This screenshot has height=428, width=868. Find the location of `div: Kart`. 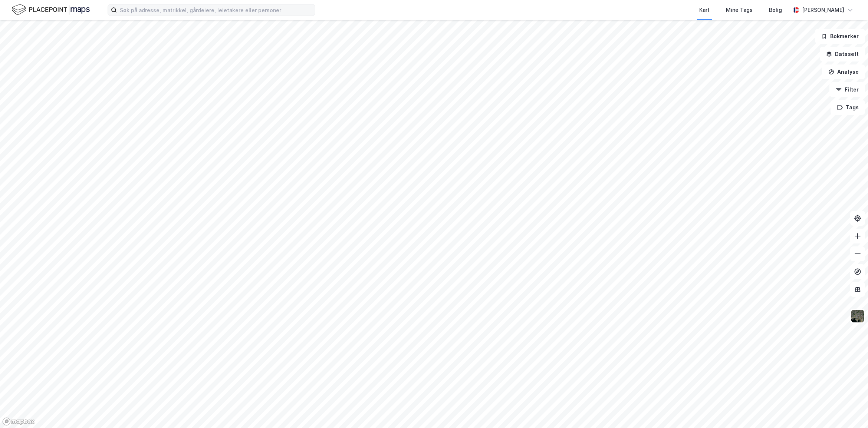

div: Kart is located at coordinates (705, 10).